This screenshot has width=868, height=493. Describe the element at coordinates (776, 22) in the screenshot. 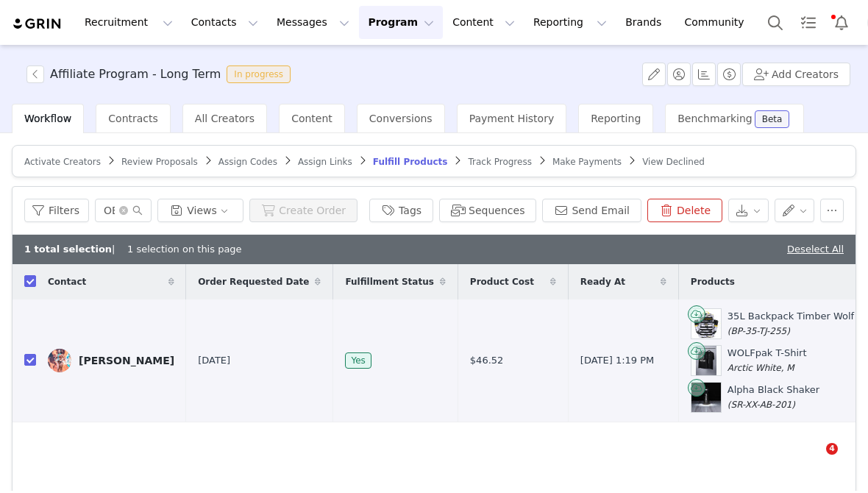

I see `button: Search` at that location.